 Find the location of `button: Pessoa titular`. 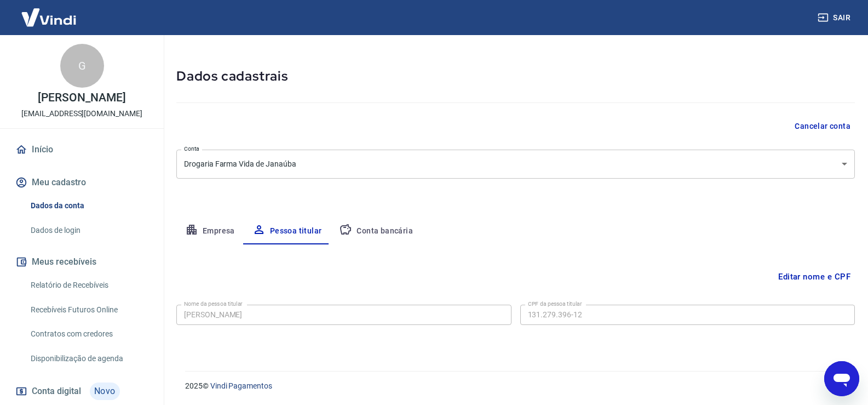

button: Pessoa titular is located at coordinates (287, 231).